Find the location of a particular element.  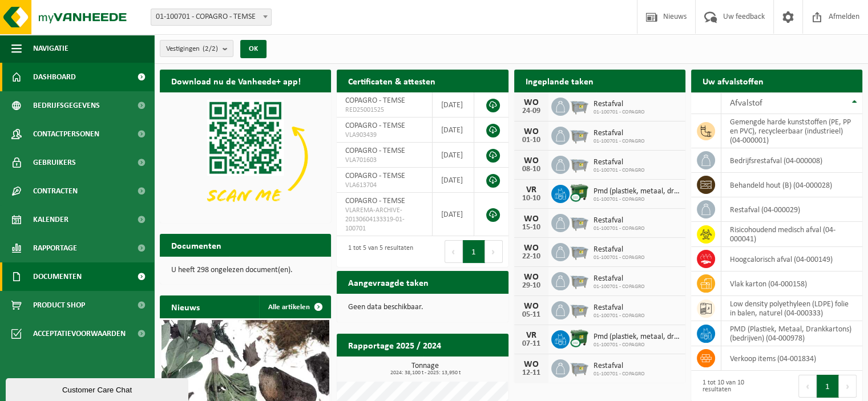

div: Customer Care Chat is located at coordinates (91, 14).